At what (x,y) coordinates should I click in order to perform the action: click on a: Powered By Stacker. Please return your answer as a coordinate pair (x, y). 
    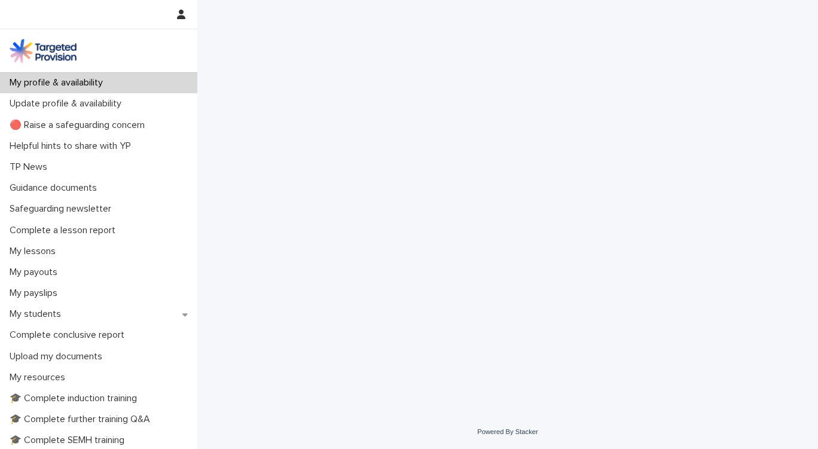
    Looking at the image, I should click on (507, 432).